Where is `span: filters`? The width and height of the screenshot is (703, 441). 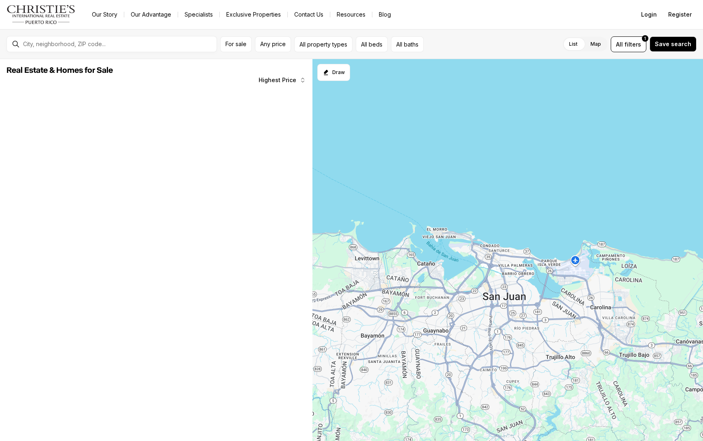 span: filters is located at coordinates (633, 44).